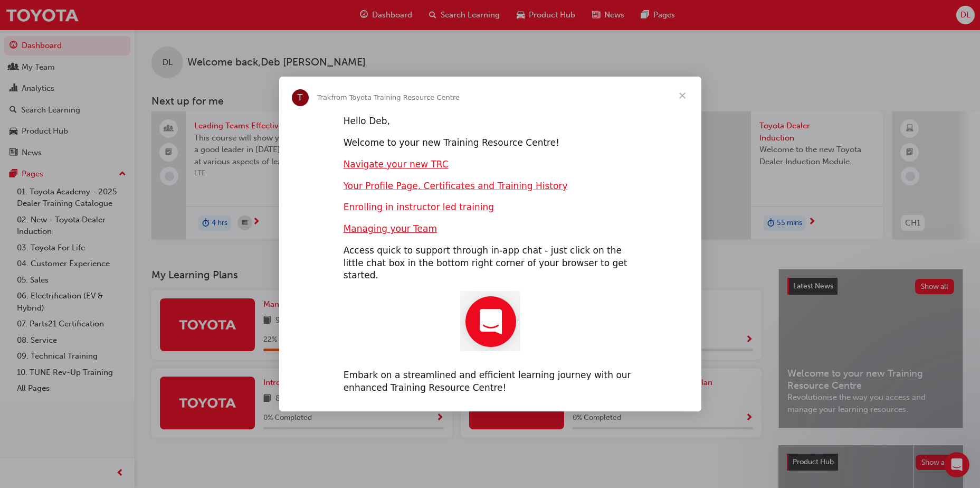  What do you see at coordinates (419, 207) in the screenshot?
I see `a: Enrolling in instructor led training` at bounding box center [419, 207].